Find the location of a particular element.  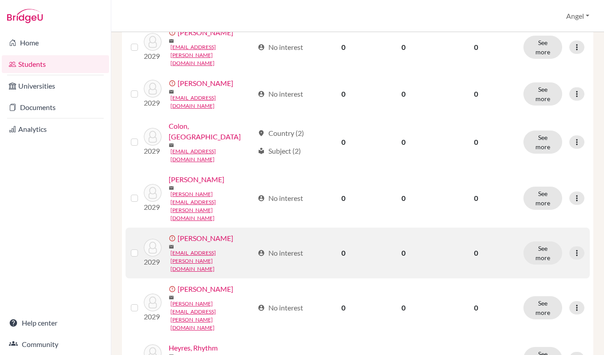

a: Home is located at coordinates (55, 43).